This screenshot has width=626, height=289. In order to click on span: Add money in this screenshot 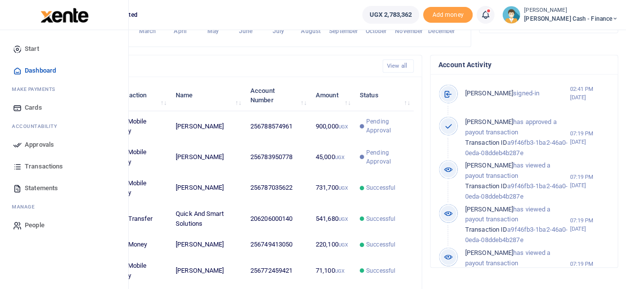, I will do `click(448, 15)`.